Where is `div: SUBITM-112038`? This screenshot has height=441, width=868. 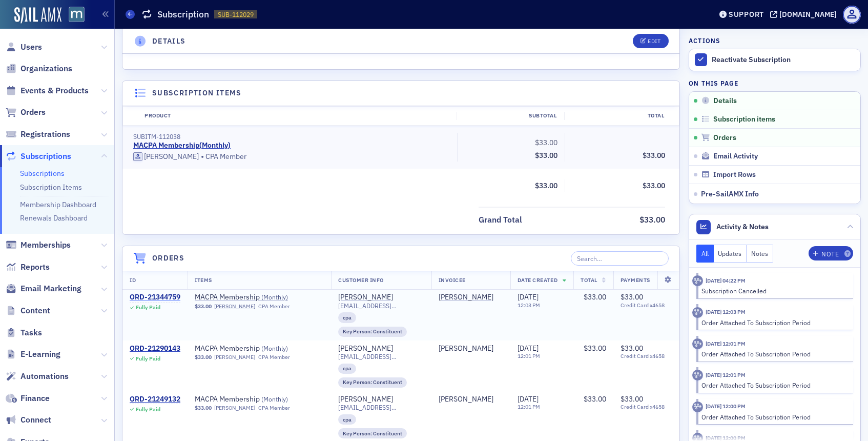 div: SUBITM-112038 is located at coordinates (292, 136).